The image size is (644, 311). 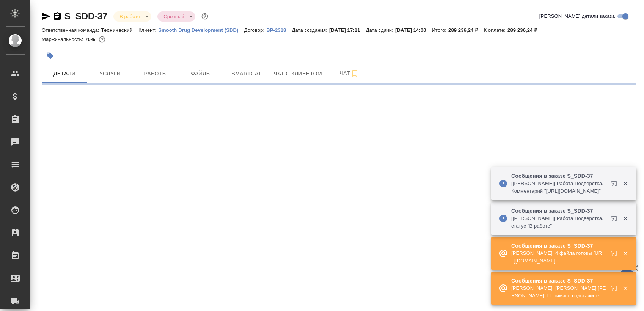 I want to click on a: Smooth Drug Development (SDD), so click(x=201, y=30).